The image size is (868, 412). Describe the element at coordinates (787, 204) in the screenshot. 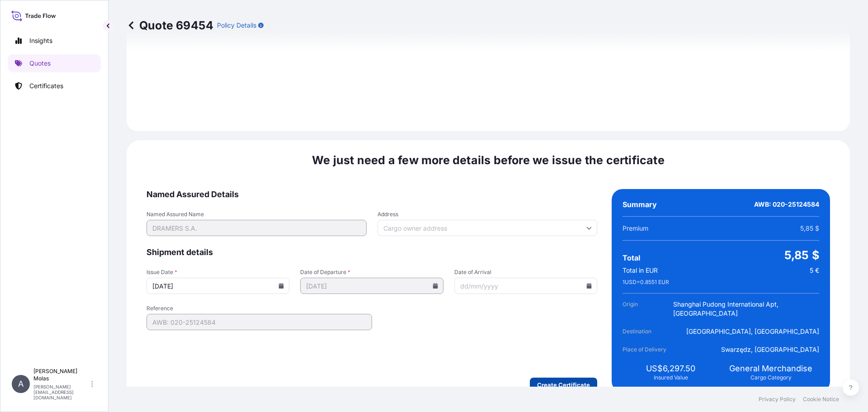

I see `span: AWB: 020-25124584` at that location.